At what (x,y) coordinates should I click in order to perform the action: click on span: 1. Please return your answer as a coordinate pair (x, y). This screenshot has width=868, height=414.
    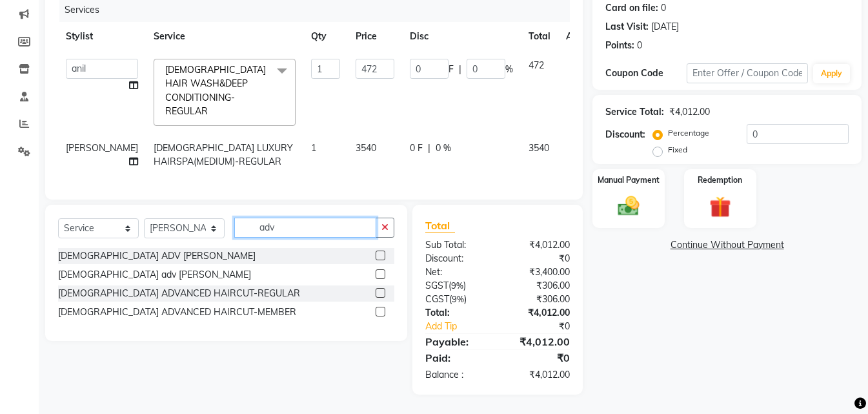
    Looking at the image, I should click on (313, 148).